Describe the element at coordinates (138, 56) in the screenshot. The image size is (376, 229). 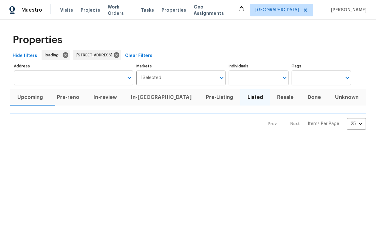
I see `span: Clear Filters` at that location.